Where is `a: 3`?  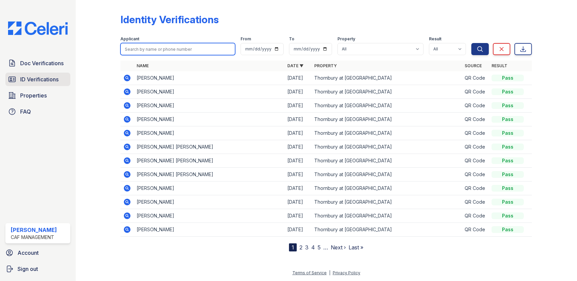 a: 3 is located at coordinates (307, 248).